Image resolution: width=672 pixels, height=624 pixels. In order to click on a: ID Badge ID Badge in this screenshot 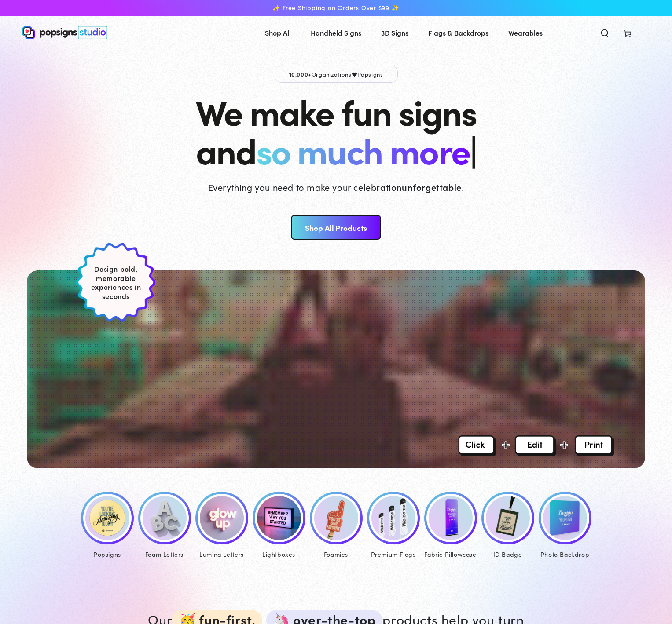, I will do `click(508, 526)`.